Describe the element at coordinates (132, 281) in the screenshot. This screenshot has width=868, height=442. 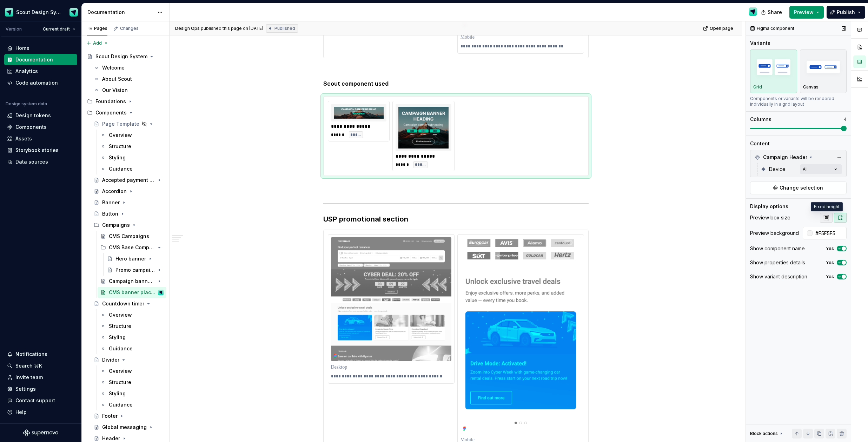
I see `a: Campaign banner designs` at that location.